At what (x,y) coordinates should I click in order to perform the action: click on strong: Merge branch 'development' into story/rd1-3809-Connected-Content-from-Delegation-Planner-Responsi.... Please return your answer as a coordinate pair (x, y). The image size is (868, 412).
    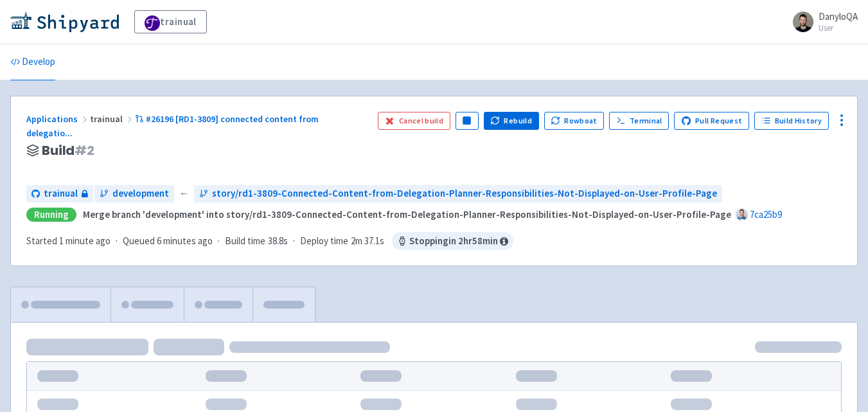
    Looking at the image, I should click on (407, 214).